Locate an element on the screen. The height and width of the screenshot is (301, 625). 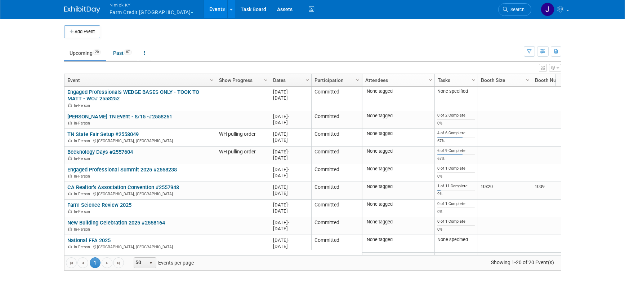
span: Go to the previous page is located at coordinates (83, 263).